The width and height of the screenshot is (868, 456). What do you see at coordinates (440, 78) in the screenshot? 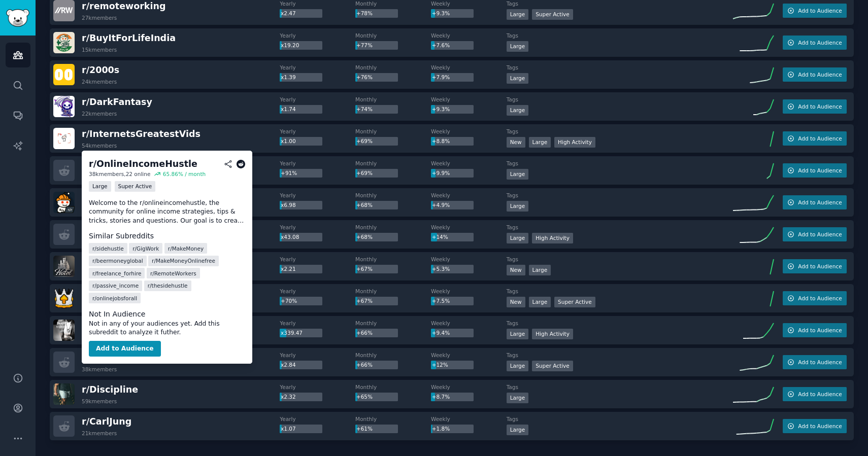
I see `span: +7.9%` at bounding box center [440, 78].